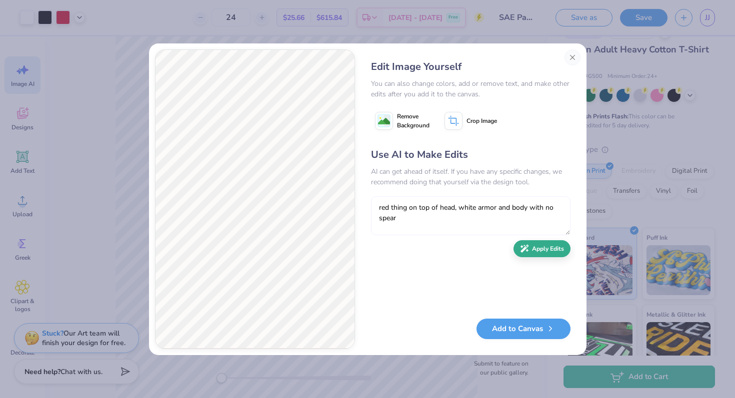  Describe the element at coordinates (572, 57) in the screenshot. I see `button: Close` at that location.